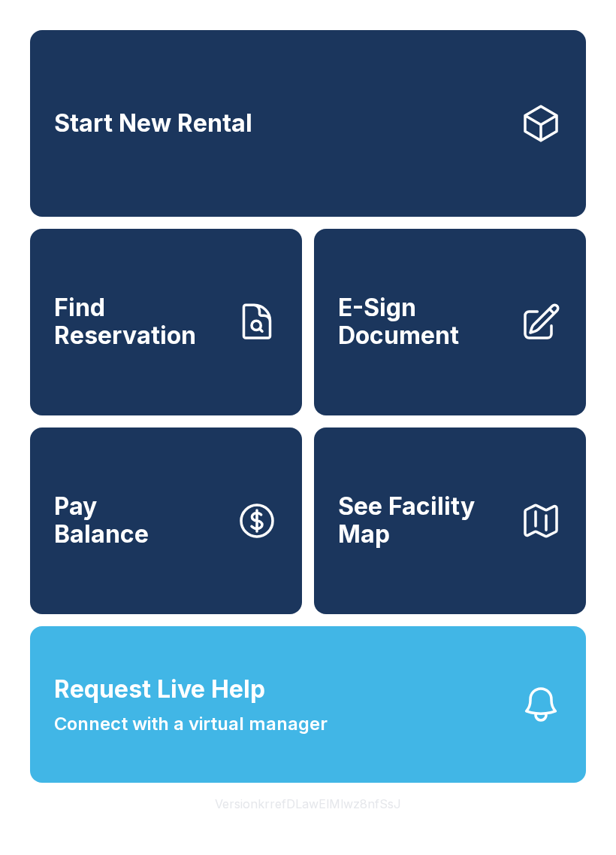  I want to click on span: E-Sign Document, so click(423, 321).